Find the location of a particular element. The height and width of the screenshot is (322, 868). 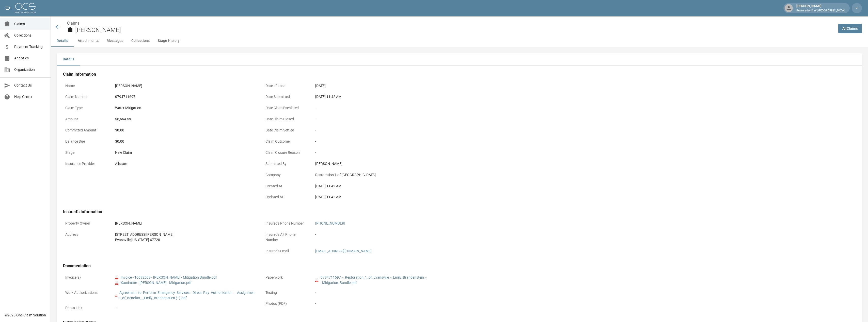

p: Submitted By is located at coordinates (286, 164).